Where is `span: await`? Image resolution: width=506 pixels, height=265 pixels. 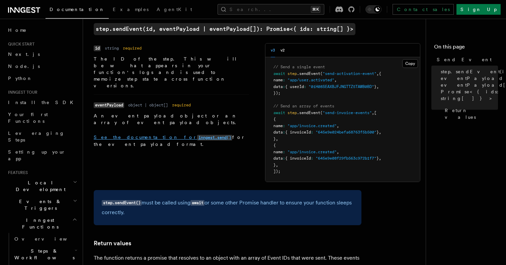 span: await is located at coordinates (279, 74).